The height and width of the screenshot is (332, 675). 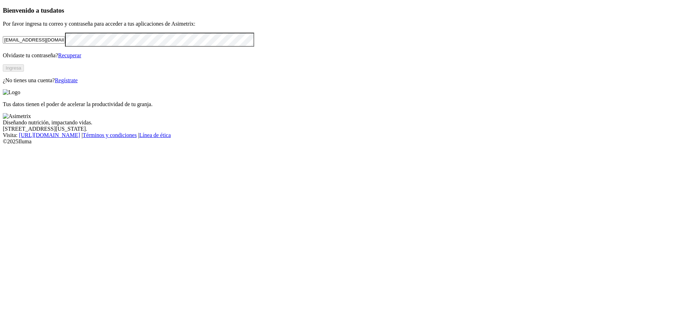 What do you see at coordinates (337, 24) in the screenshot?
I see `p: Por favor ingresa tu correo y contraseña para acceder a tus aplicaciones de Asimetrix:` at bounding box center [337, 24].